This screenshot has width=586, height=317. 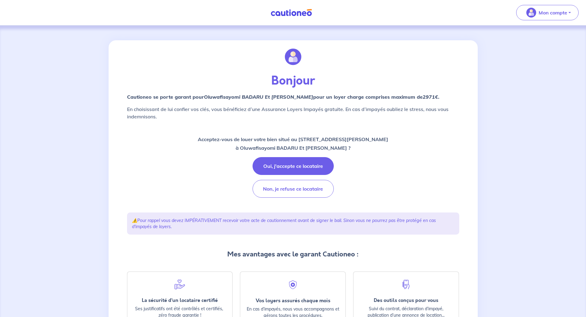 I want to click on em: 2971€, so click(x=430, y=97).